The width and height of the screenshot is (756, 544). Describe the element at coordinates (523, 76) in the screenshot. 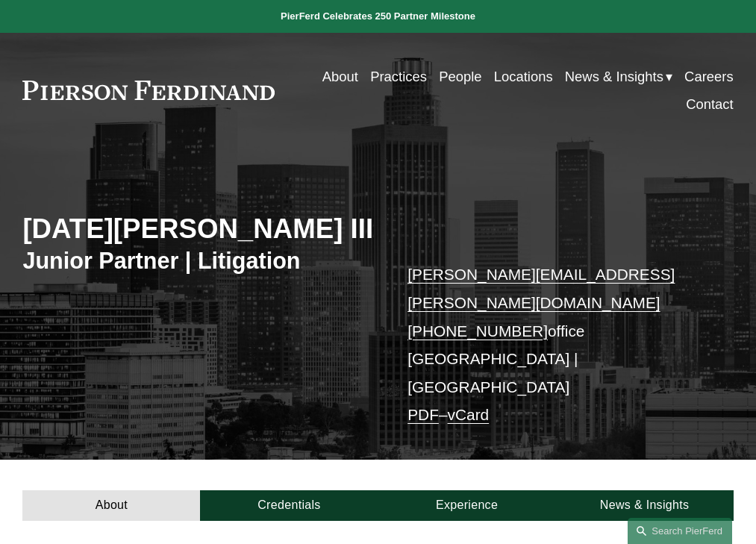

I see `a: Locations` at that location.